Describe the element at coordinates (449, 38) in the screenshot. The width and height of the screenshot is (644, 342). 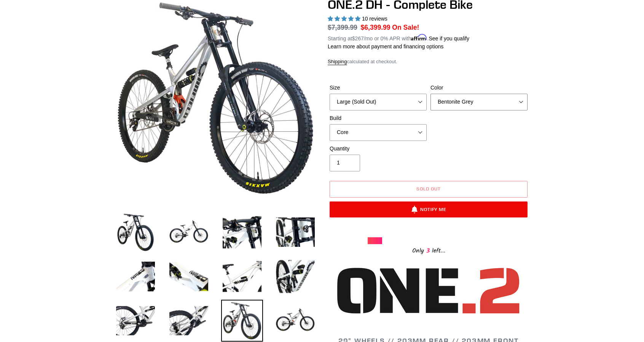
I see `a: See if you qualify - Learn more about Affirm Financing (opens in modal)` at that location.